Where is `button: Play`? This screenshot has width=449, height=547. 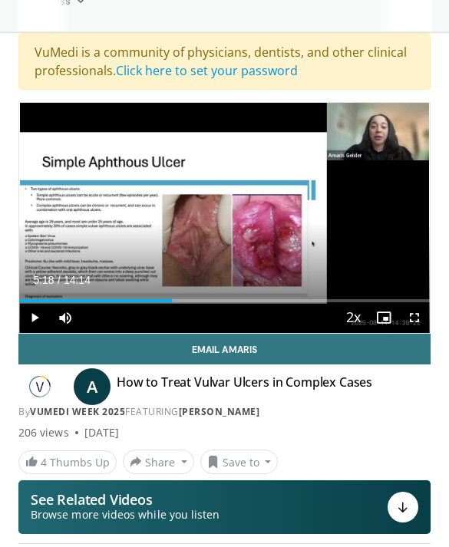 button: Play is located at coordinates (35, 318).